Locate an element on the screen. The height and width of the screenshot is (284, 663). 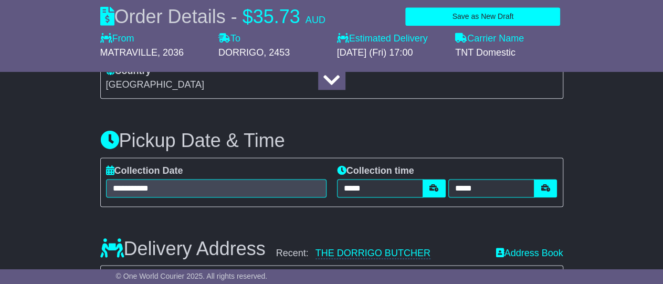
div: Order Details - is located at coordinates (213, 16).